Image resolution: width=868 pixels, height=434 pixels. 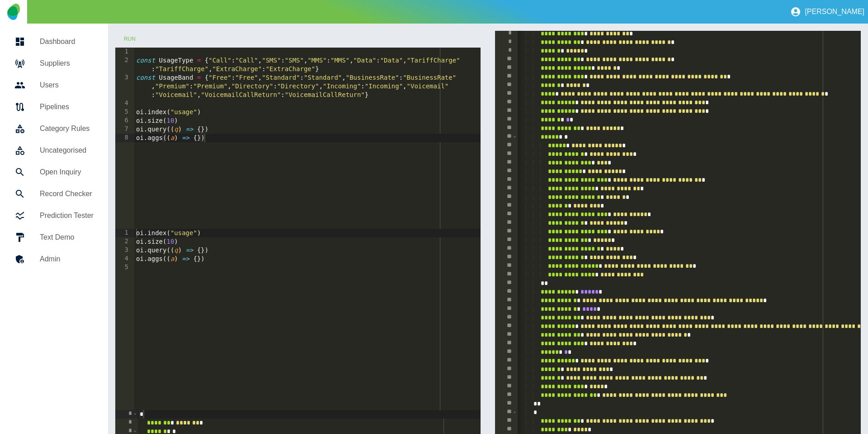 I want to click on h5: Prediction Tester, so click(x=66, y=216).